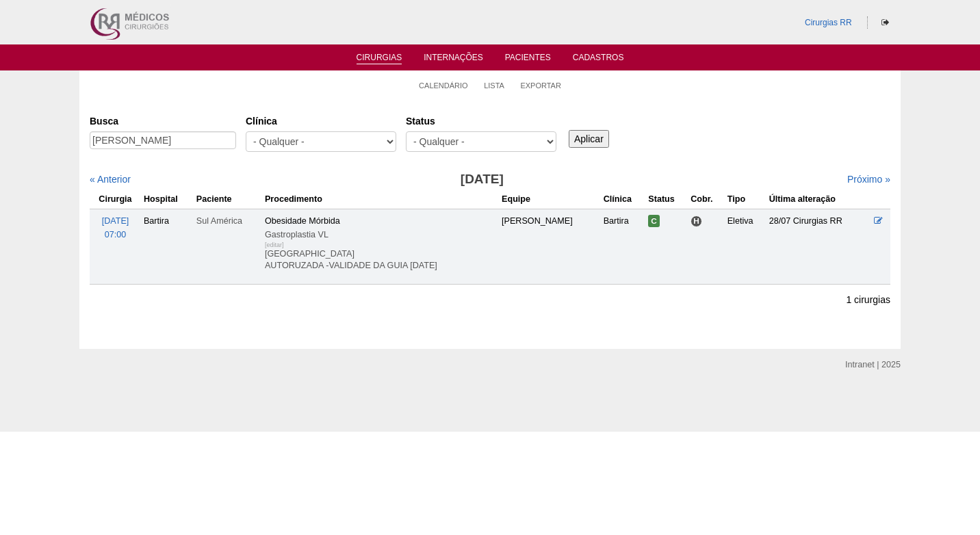  I want to click on input: Aplicar, so click(589, 139).